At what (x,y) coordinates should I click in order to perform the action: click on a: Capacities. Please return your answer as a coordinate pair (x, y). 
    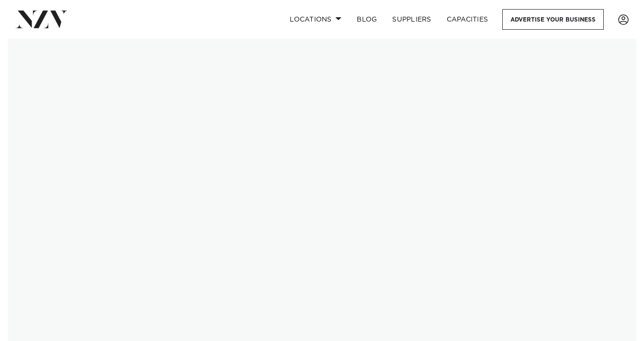
    Looking at the image, I should click on (468, 19).